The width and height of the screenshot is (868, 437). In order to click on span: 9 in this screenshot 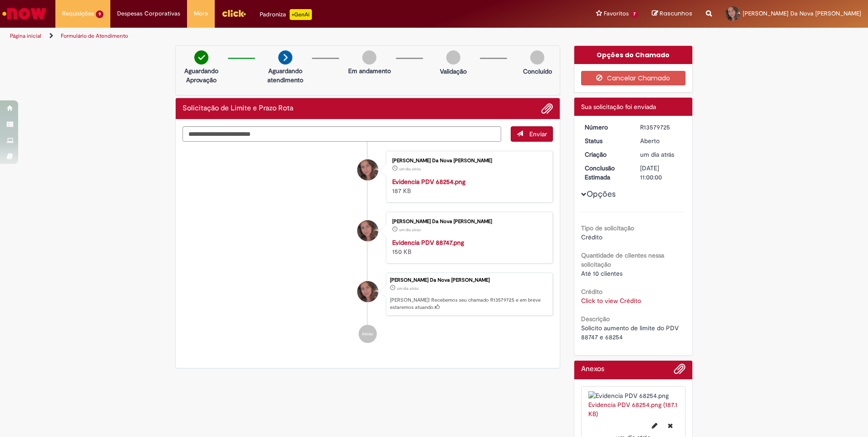, I will do `click(100, 14)`.